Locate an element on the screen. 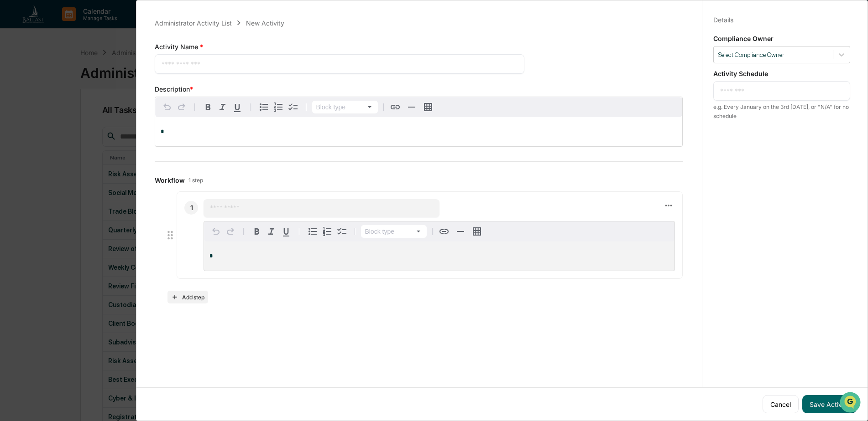 This screenshot has width=868, height=421. span: Data Lookup is located at coordinates (38, 137).